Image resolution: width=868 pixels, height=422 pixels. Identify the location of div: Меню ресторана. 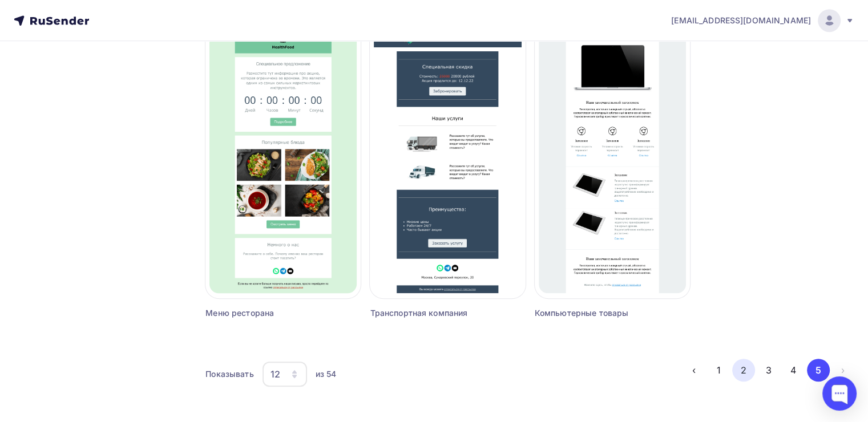
(263, 313).